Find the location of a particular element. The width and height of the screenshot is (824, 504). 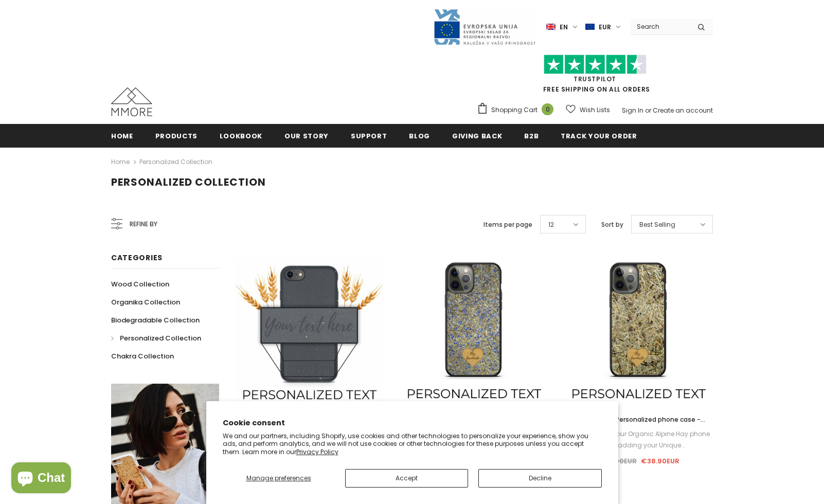

img: Trust Pilot Stars is located at coordinates (596, 65).